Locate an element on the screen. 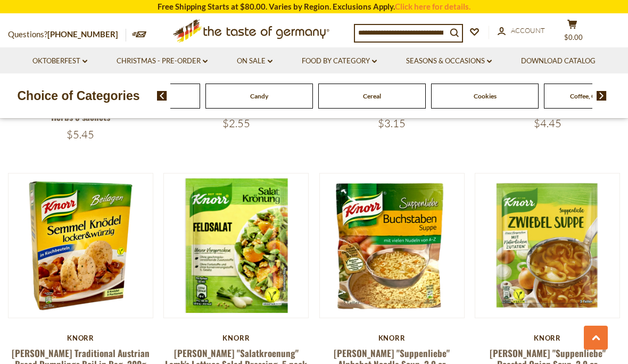 This screenshot has height=364, width=628. a: Coffee, Cocoa & Tea is located at coordinates (598, 96).